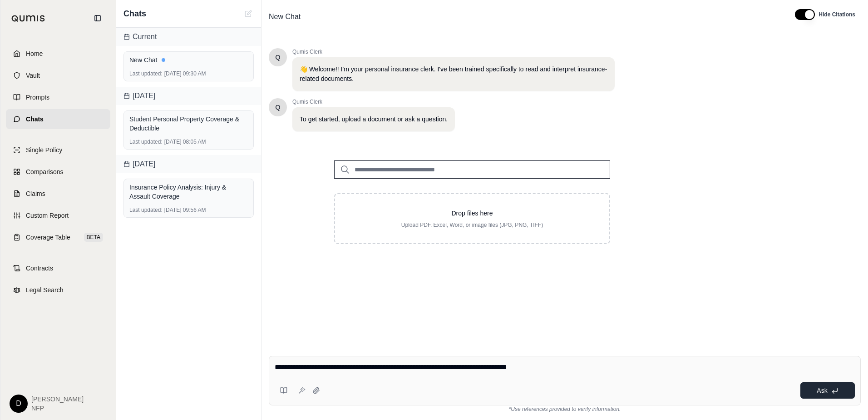 The width and height of the screenshot is (868, 420). I want to click on a: Contracts, so click(58, 268).